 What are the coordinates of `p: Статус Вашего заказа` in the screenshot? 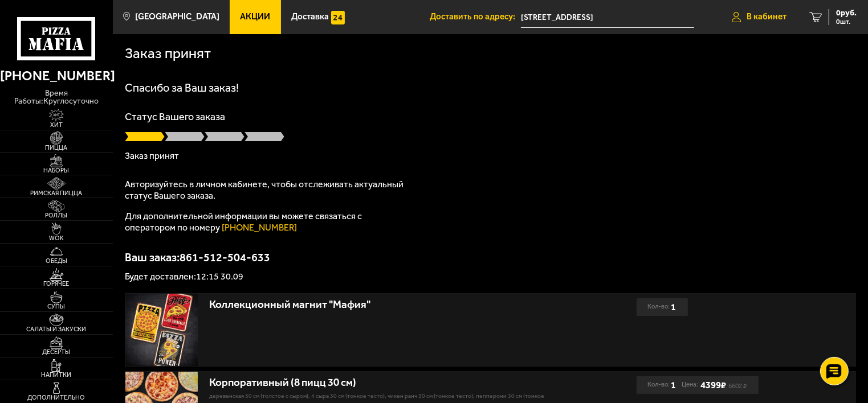 It's located at (490, 117).